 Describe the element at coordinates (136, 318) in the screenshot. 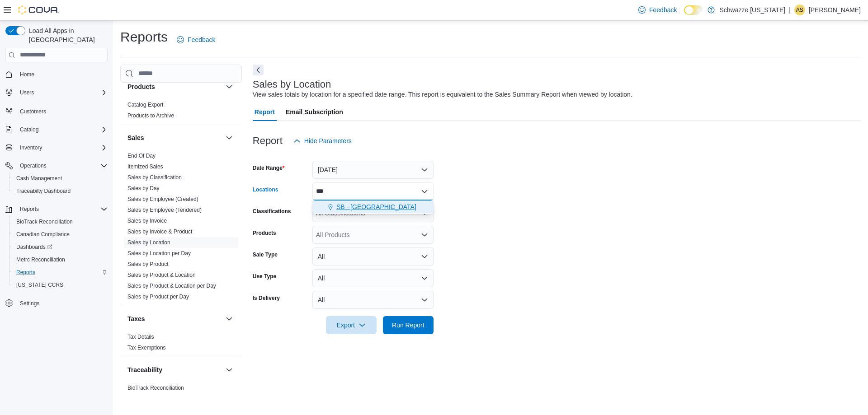

I see `h3: Taxes` at that location.